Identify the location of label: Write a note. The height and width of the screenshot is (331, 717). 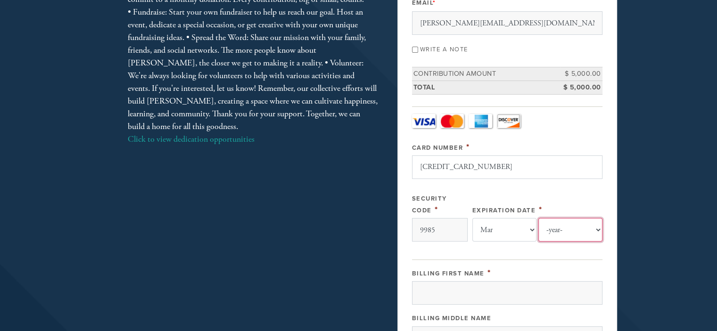
(444, 49).